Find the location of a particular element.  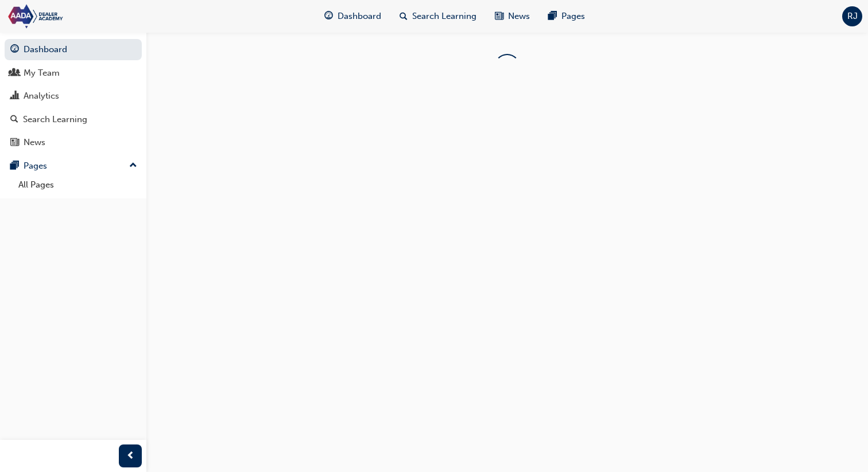

a: Dashboard is located at coordinates (73, 50).